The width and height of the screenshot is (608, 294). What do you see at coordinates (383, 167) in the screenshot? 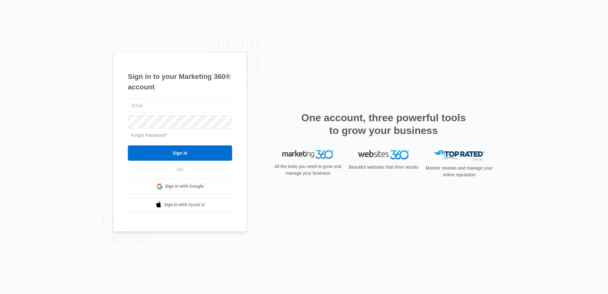
I see `p: Beautiful websites that drive results` at bounding box center [383, 167].